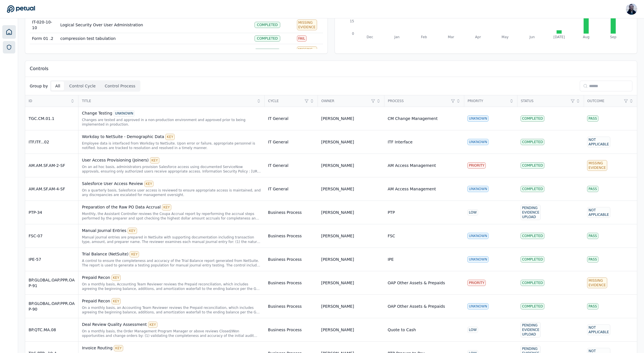 This screenshot has height=353, width=644. What do you see at coordinates (51, 118) in the screenshot?
I see `div: TGC.CM.01.1` at bounding box center [51, 118].